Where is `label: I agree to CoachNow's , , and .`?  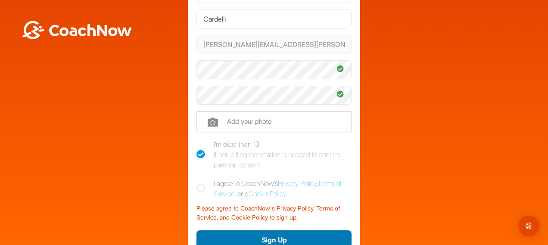 label: I agree to CoachNow's , , and . is located at coordinates (274, 188).